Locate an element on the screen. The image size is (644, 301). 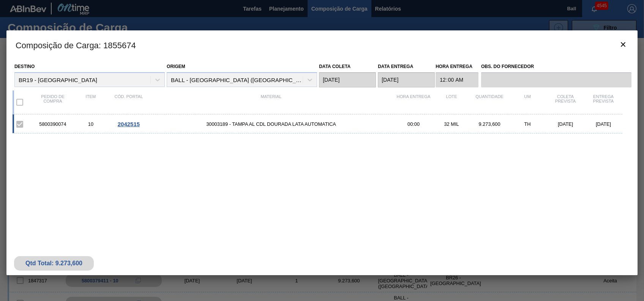
div: Lote is located at coordinates (451, 102).